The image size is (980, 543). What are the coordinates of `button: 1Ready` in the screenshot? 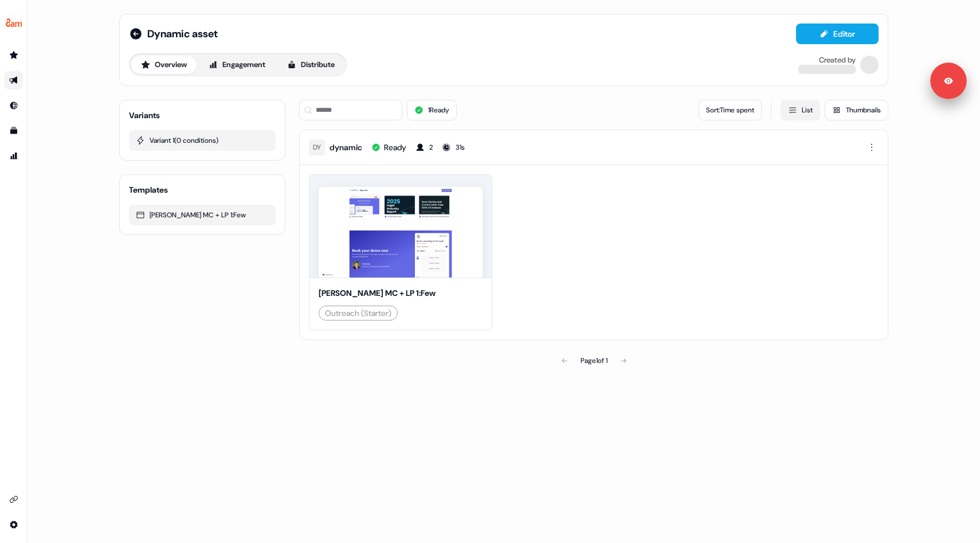 It's located at (432, 110).